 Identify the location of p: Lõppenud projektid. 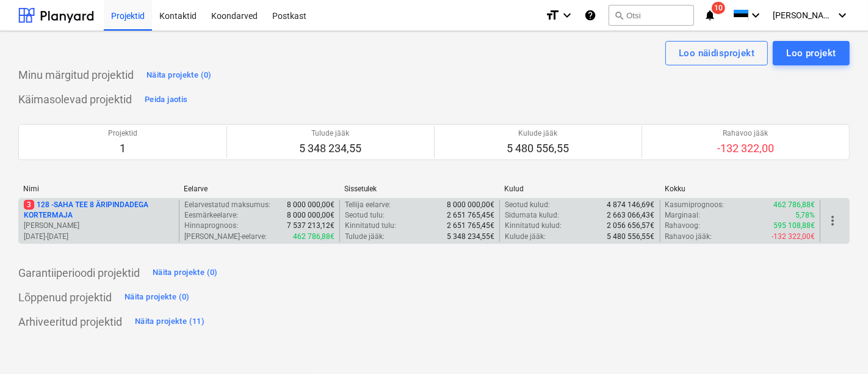
(65, 298).